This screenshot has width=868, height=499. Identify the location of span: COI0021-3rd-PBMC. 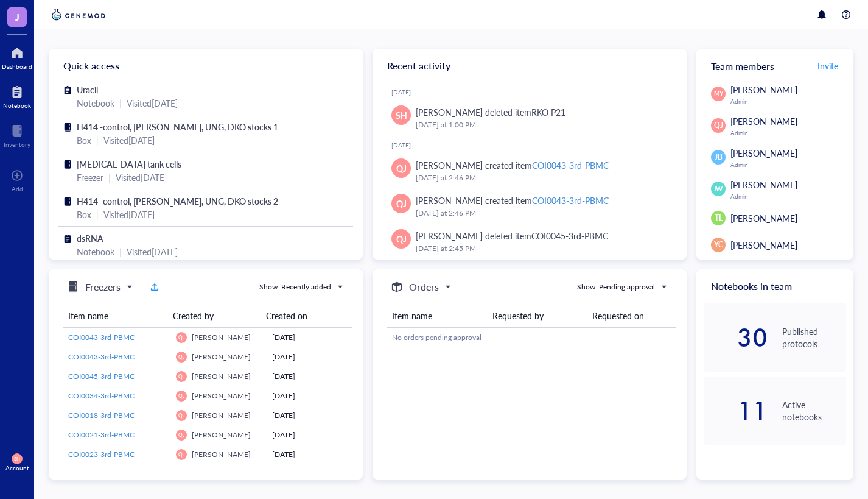
(101, 435).